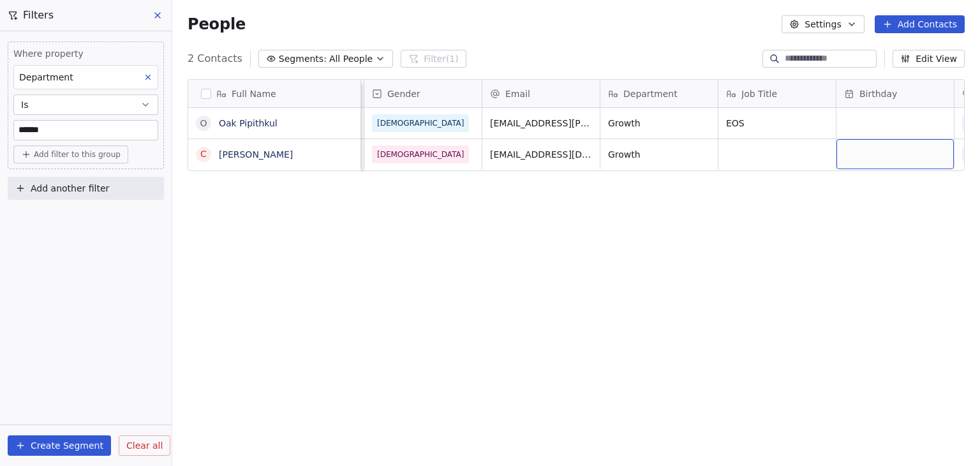  I want to click on div: Email, so click(541, 93).